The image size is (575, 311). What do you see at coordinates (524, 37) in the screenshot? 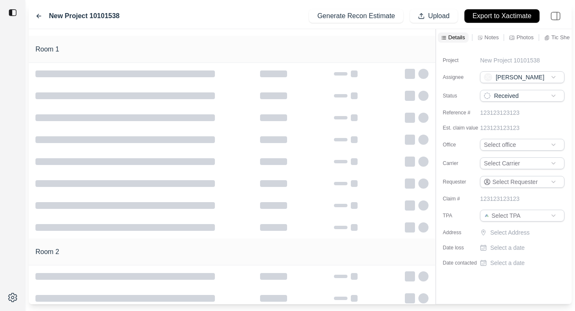
I see `p: Photos` at bounding box center [524, 37].